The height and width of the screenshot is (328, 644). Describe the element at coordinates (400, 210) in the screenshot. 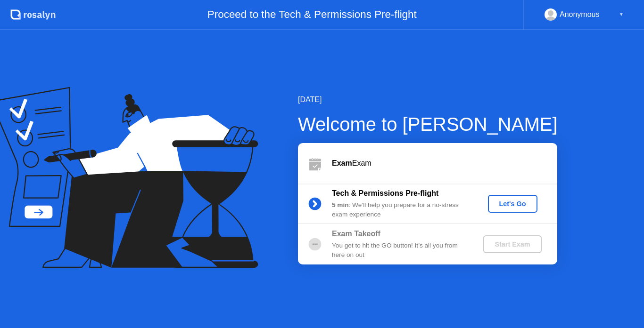

I see `div: : We’ll help you prepare for a no-stress exam experience` at that location.